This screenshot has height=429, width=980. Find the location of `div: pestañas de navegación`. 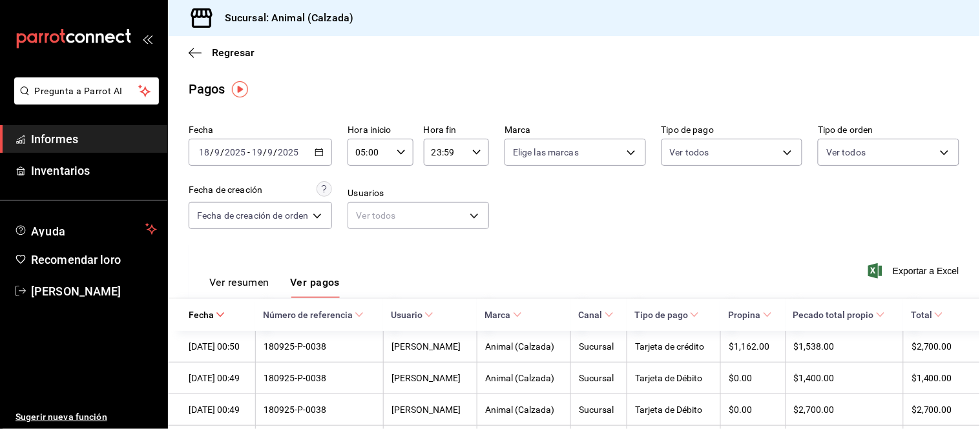

div: pestañas de navegación is located at coordinates (275, 287).